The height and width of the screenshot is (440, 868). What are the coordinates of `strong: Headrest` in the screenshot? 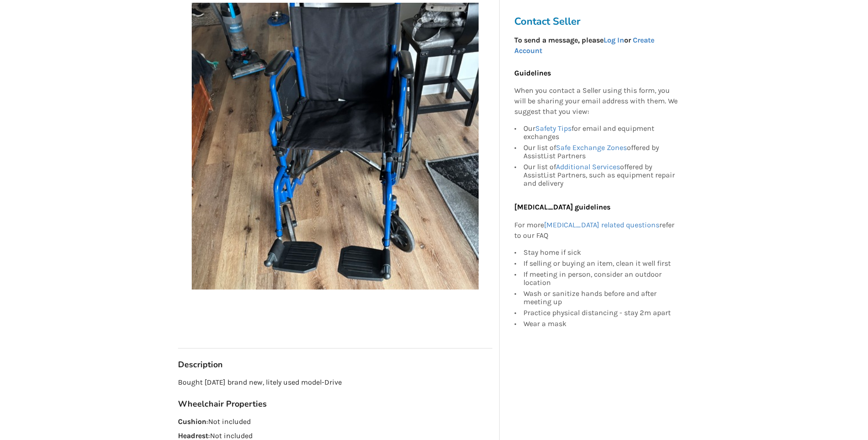 It's located at (193, 436).